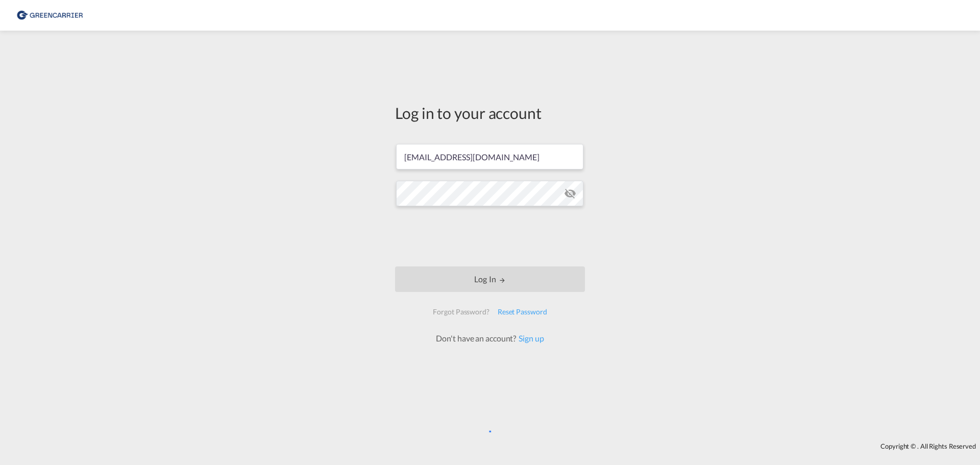 Image resolution: width=980 pixels, height=465 pixels. Describe the element at coordinates (570, 193) in the screenshot. I see `md-icon: icon-eye-off` at that location.